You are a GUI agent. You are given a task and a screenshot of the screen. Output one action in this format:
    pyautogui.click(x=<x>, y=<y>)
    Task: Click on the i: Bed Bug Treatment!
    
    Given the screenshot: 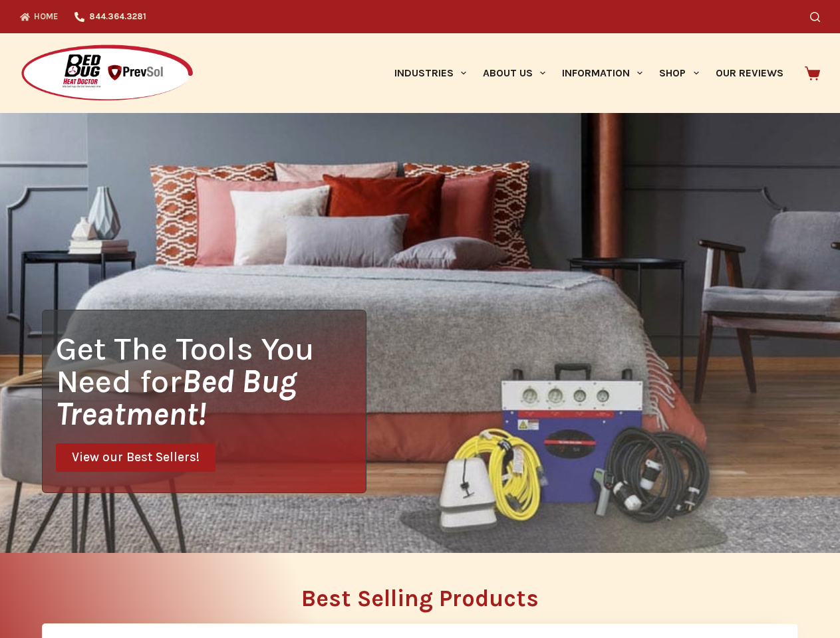 What is the action you would take?
    pyautogui.click(x=177, y=397)
    